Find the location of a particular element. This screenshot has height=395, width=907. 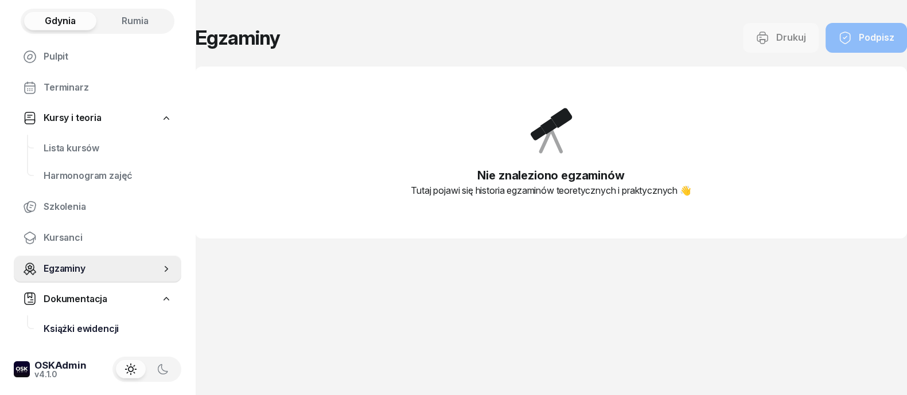

div: OSKAdmin is located at coordinates (60, 365).